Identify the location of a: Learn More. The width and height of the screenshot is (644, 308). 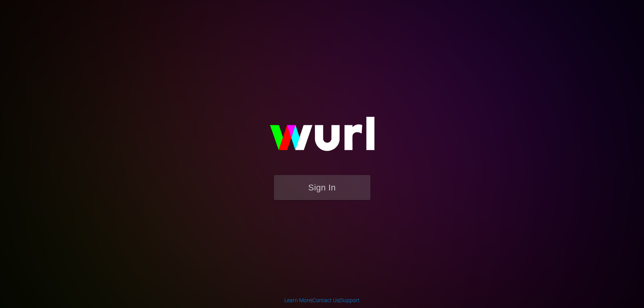
(298, 301).